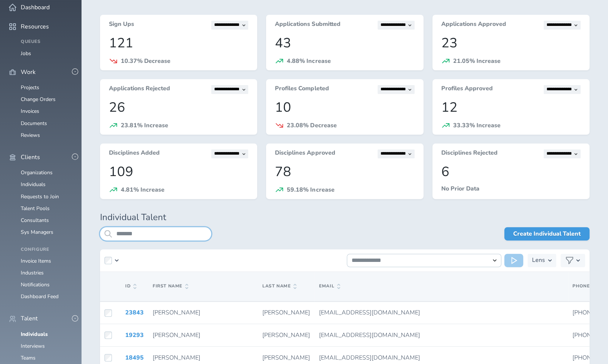  I want to click on a: Projects, so click(30, 87).